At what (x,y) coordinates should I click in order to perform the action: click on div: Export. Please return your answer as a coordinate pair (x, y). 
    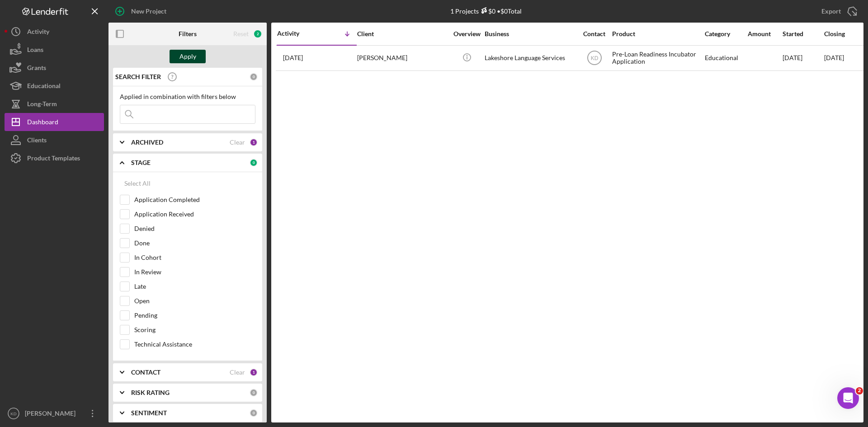
    Looking at the image, I should click on (831, 12).